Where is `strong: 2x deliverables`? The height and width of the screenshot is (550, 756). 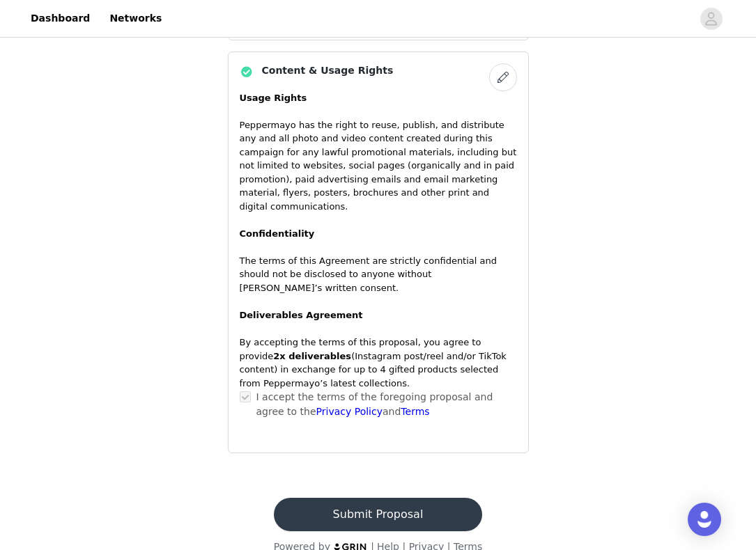
strong: 2x deliverables is located at coordinates (312, 356).